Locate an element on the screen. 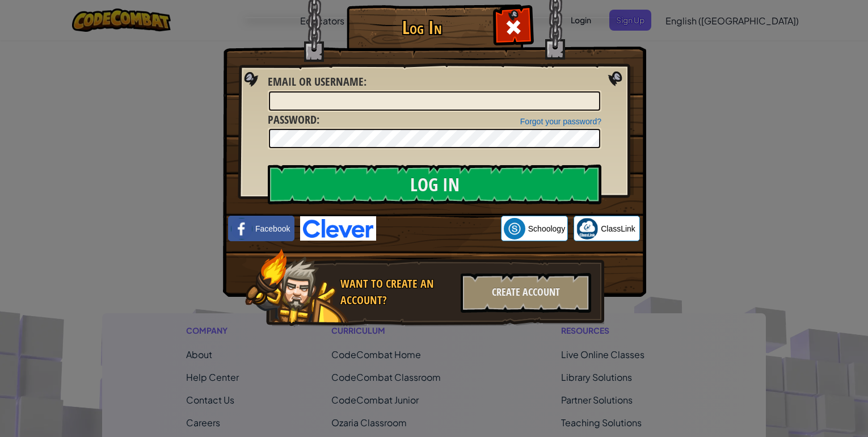  span: Password is located at coordinates (292, 119).